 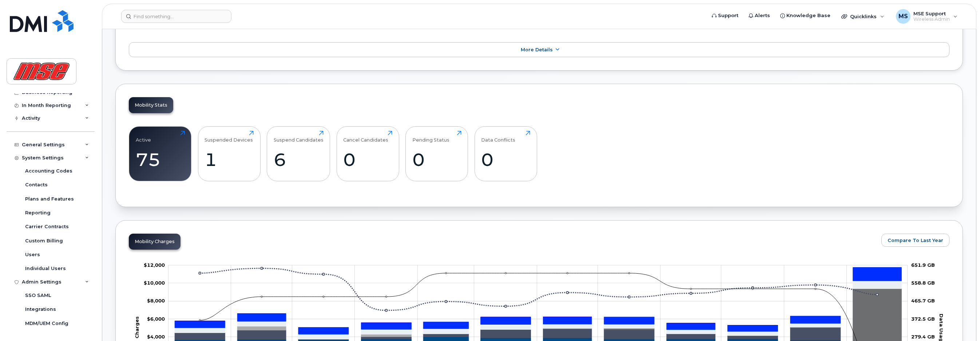 What do you see at coordinates (922, 265) in the screenshot?
I see `tspan: 651.9 GB` at bounding box center [922, 265].